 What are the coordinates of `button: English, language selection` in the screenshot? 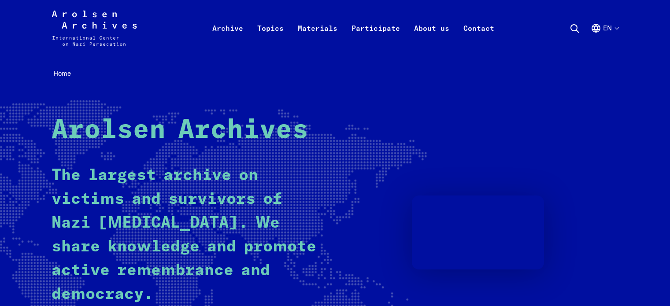 It's located at (604, 39).